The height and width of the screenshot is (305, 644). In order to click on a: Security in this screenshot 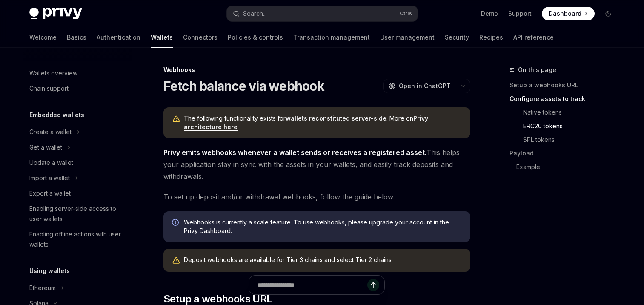, I will do `click(457, 37)`.